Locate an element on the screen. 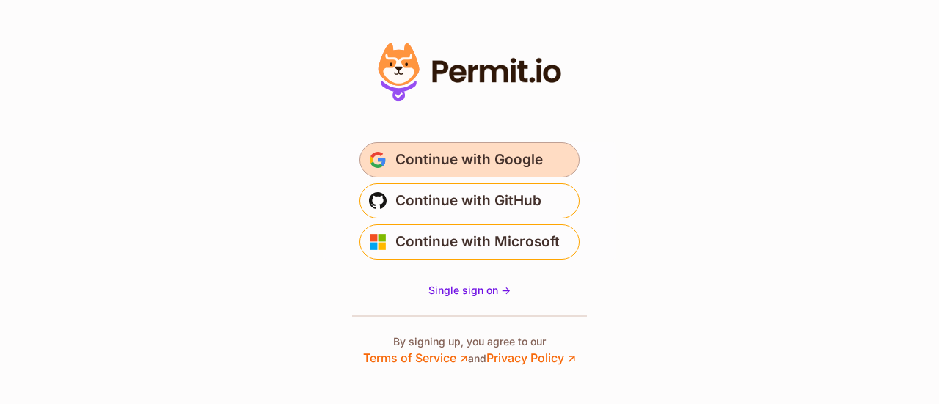 The height and width of the screenshot is (404, 939). p: By signing up, you agree to our and is located at coordinates (469, 351).